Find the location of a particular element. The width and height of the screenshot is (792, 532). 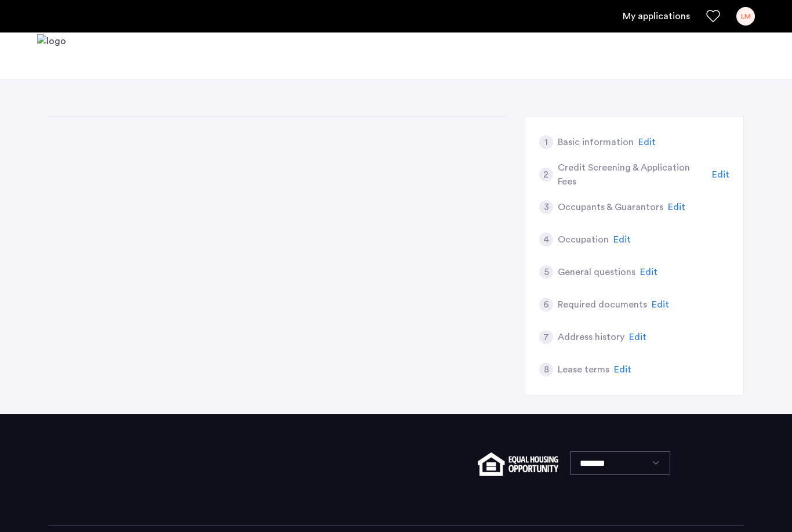

div: 6 is located at coordinates (546, 305).